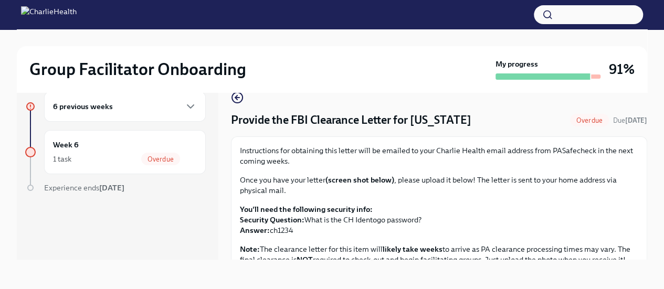 The image size is (664, 289). Describe the element at coordinates (621, 69) in the screenshot. I see `h3: 91%` at that location.